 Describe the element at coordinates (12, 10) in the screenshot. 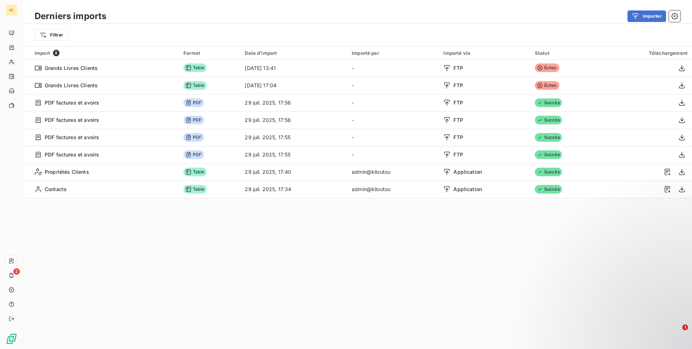

I see `div: KI` at that location.